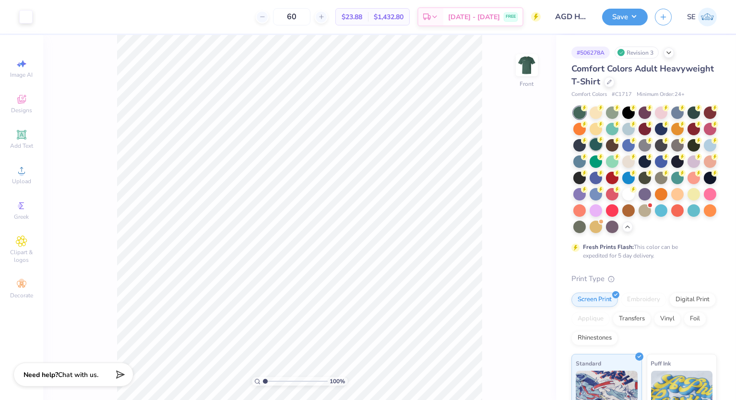  I want to click on strong: Need help?, so click(41, 375).